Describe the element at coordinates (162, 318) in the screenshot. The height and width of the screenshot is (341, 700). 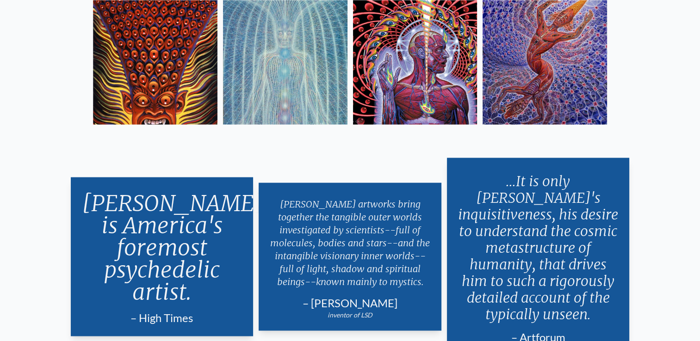
I see `div: – High Times` at that location.